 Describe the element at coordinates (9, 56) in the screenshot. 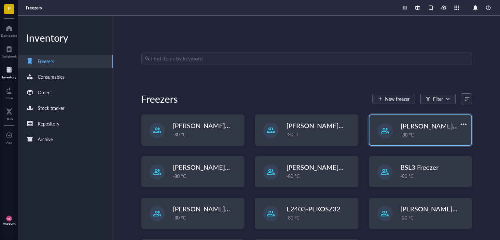

I see `div: Notebook` at that location.